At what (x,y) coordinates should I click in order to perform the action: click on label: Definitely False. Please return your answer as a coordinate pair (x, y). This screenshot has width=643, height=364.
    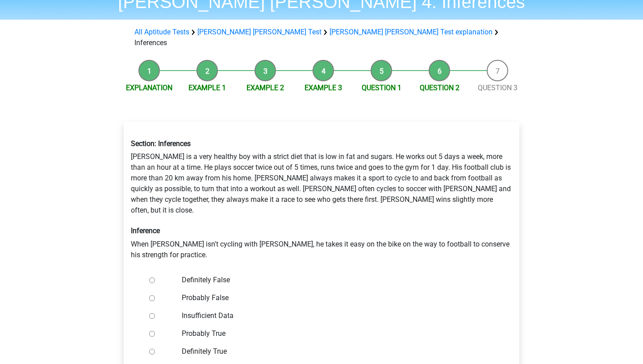
    Looking at the image, I should click on (336, 279).